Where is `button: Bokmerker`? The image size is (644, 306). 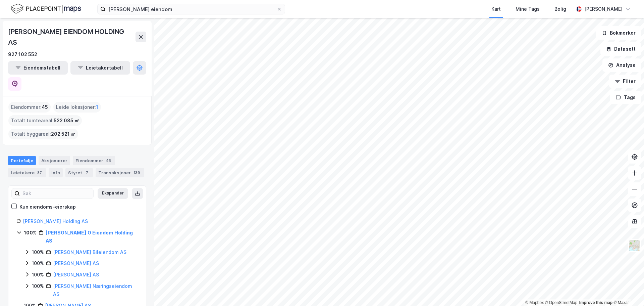
button: Bokmerker is located at coordinates (619, 33).